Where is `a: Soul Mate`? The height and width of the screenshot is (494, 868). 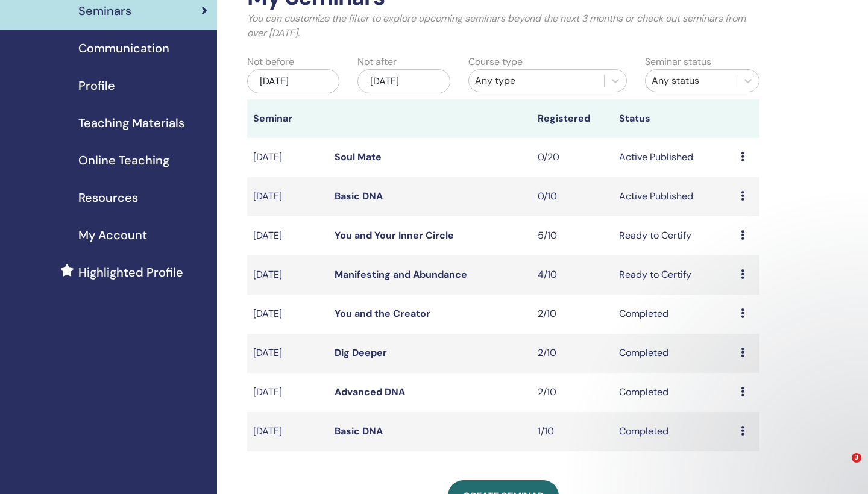 a: Soul Mate is located at coordinates (358, 156).